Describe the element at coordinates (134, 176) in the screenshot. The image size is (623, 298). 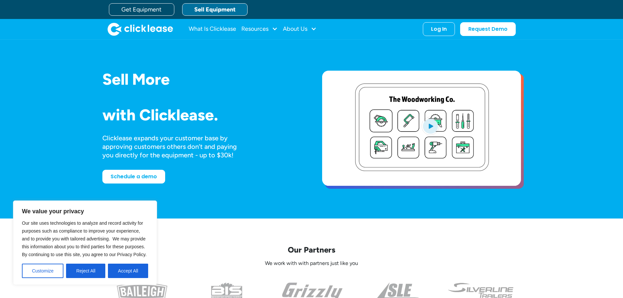
I see `a: Schedule a demo` at that location.